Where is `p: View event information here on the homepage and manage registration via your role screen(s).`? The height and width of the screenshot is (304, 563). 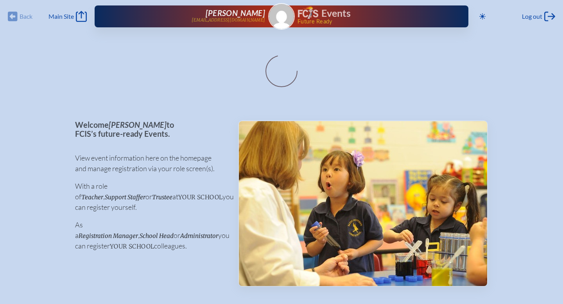
p: View event information here on the homepage and manage registration via your role screen(s). is located at coordinates (150, 163).